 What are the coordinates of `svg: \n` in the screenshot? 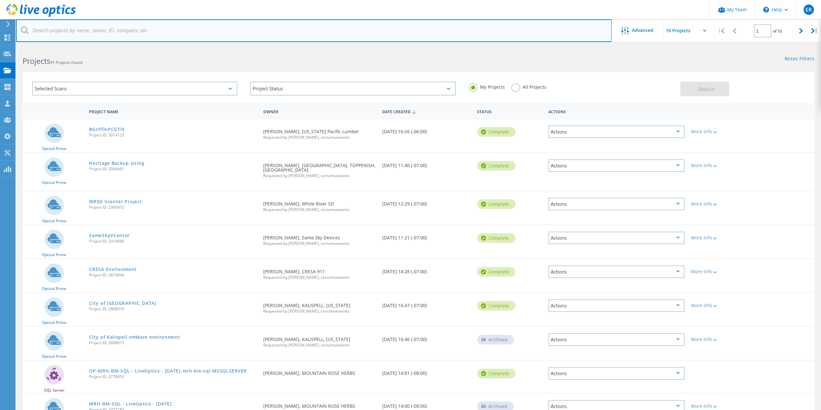 It's located at (767, 10).